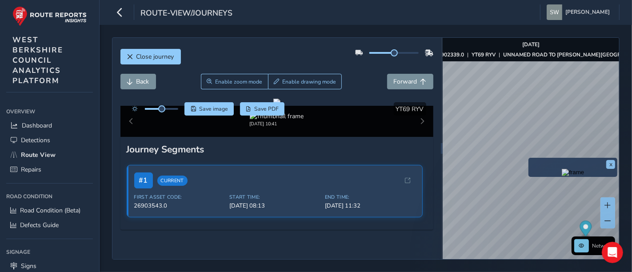 Image resolution: width=632 pixels, height=272 pixels. What do you see at coordinates (274, 197) in the screenshot?
I see `span: Start Time:` at bounding box center [274, 197].